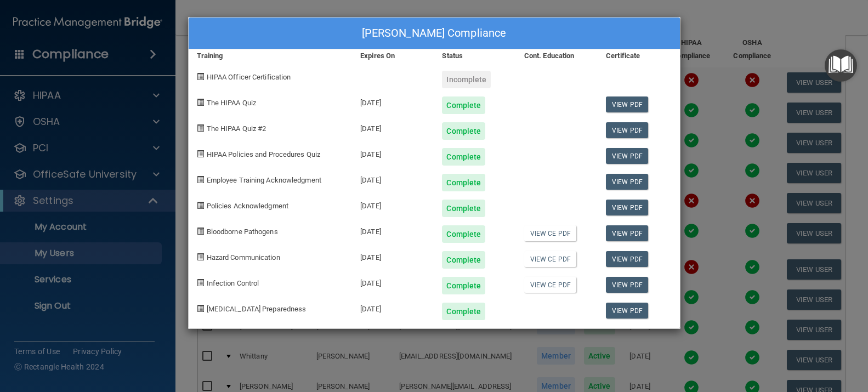 The height and width of the screenshot is (392, 868). What do you see at coordinates (247, 205) in the screenshot?
I see `span: Policies Acknowledgment` at bounding box center [247, 205].